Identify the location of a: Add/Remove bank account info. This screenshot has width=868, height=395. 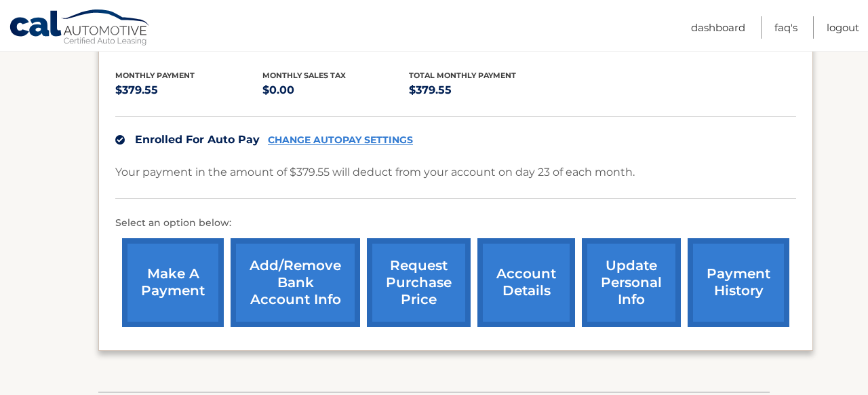
(295, 282).